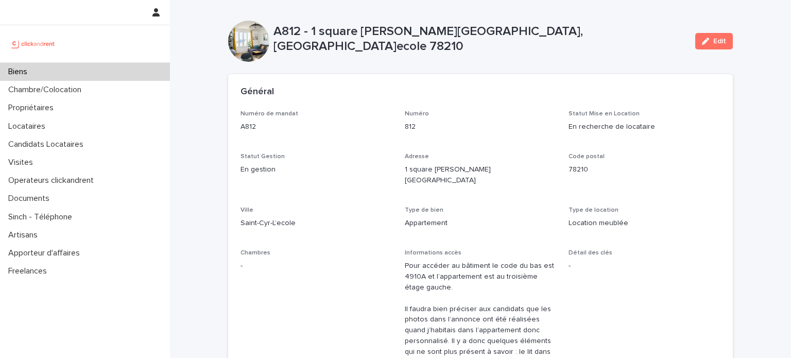  I want to click on p: 78210, so click(644, 169).